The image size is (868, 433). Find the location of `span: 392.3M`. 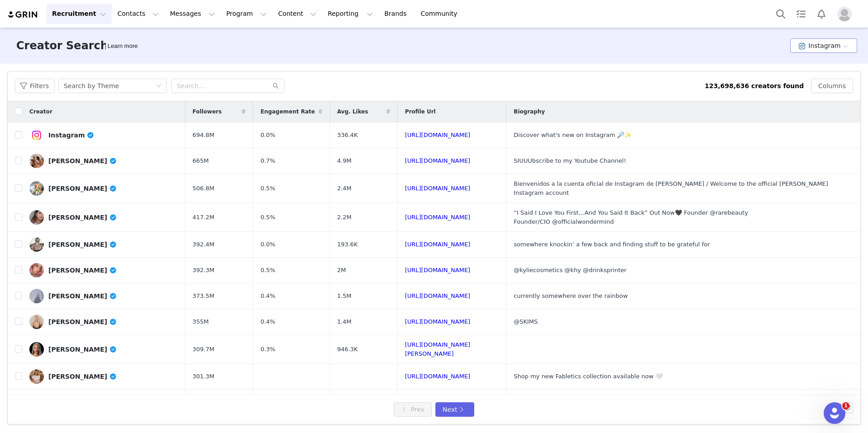

span: 392.3M is located at coordinates (203, 271).